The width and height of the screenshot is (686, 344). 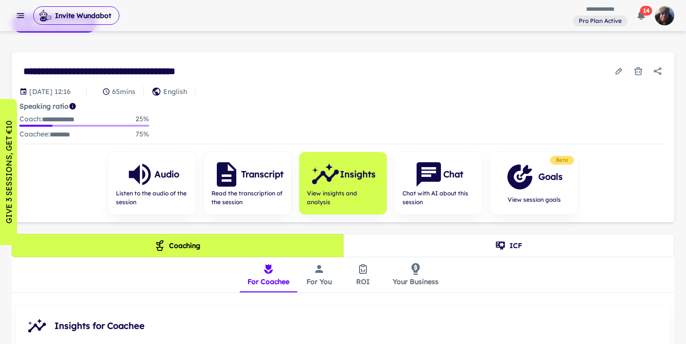 What do you see at coordinates (343, 198) in the screenshot?
I see `span: View insights and analysis` at bounding box center [343, 198].